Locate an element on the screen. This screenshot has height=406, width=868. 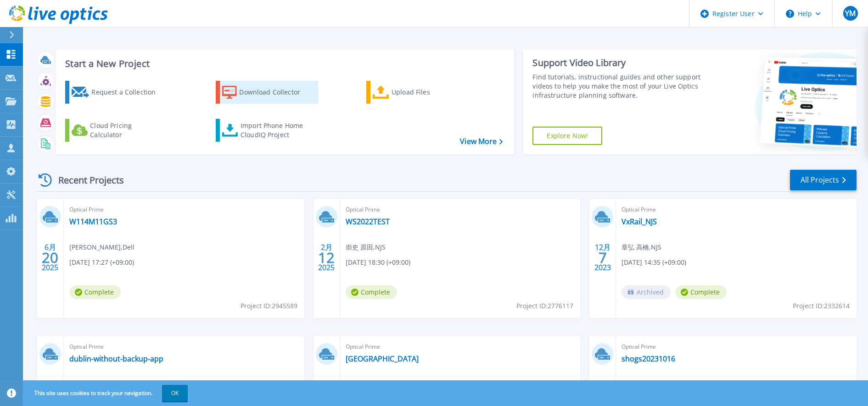
a: View More is located at coordinates (481, 141).